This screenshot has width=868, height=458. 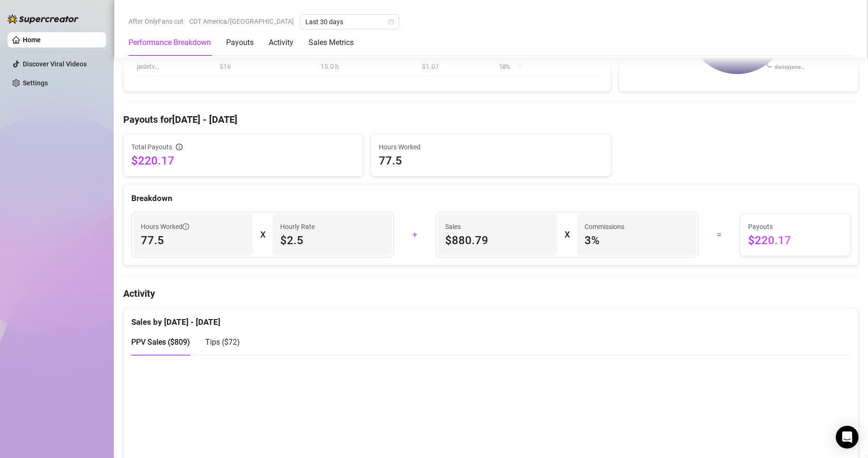 I want to click on h4: Activity, so click(x=491, y=294).